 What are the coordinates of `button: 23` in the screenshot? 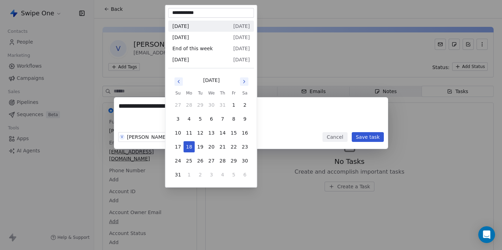 It's located at (245, 147).